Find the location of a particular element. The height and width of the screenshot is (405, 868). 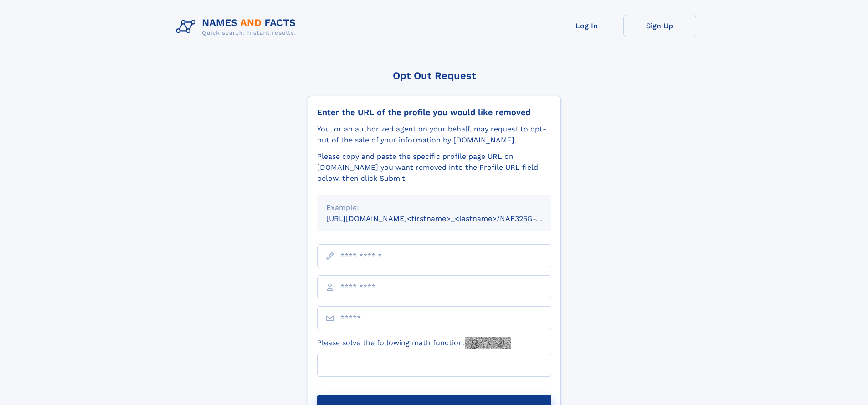

img: Logo Names and Facts is located at coordinates (238, 27).